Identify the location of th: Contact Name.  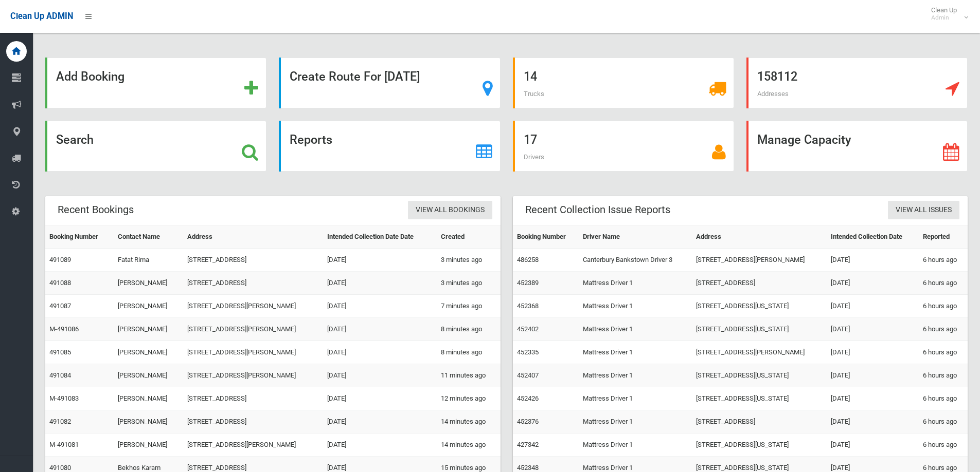
(148, 237).